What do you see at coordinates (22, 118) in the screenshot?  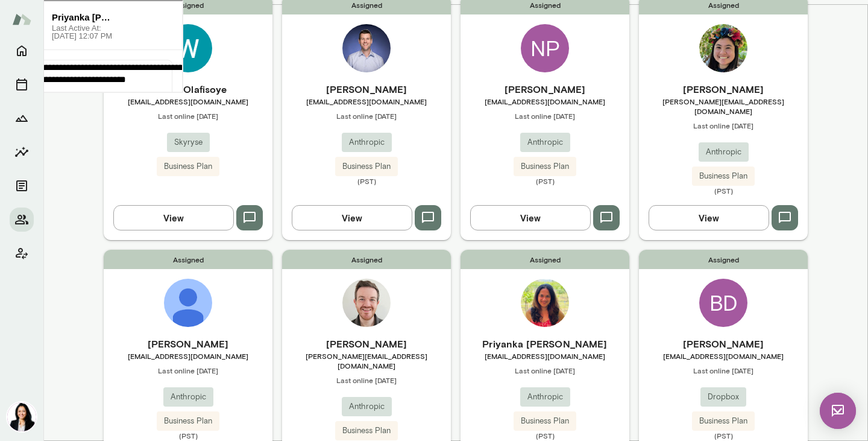 I see `button: Growth Plan` at bounding box center [22, 118].